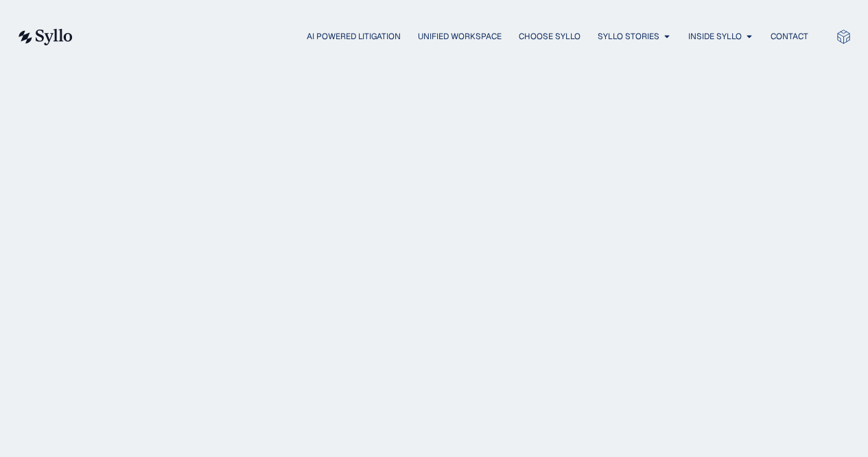  Describe the element at coordinates (353, 36) in the screenshot. I see `a: AI Powered Litigation` at that location.